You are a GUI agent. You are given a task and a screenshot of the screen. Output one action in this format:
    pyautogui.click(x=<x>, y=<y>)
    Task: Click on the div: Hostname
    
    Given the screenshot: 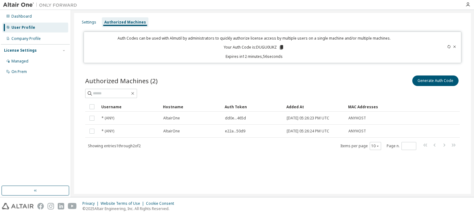 What is the action you would take?
    pyautogui.click(x=191, y=107)
    